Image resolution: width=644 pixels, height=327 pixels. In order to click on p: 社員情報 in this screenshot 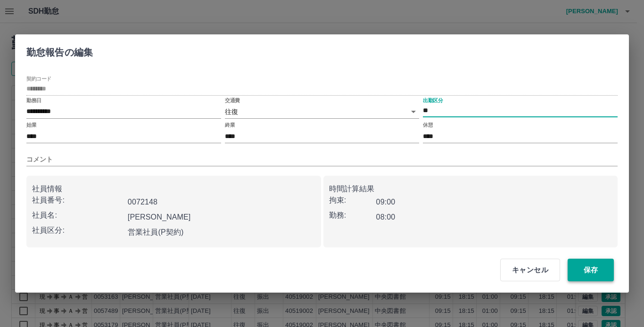, I will do `click(173, 189)`.